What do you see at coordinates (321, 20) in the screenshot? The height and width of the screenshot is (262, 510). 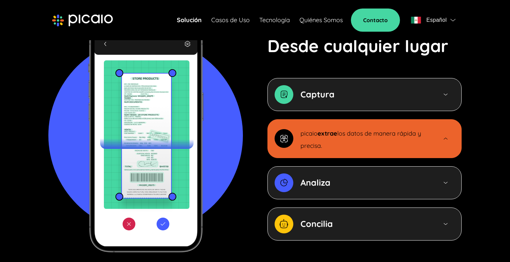 I see `a: Quiénes Somos` at bounding box center [321, 20].